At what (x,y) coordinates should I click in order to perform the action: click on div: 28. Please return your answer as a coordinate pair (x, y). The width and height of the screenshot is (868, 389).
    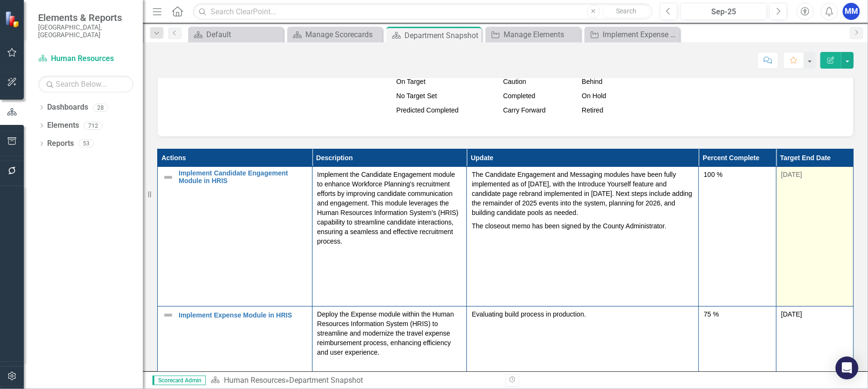
    Looking at the image, I should click on (101, 107).